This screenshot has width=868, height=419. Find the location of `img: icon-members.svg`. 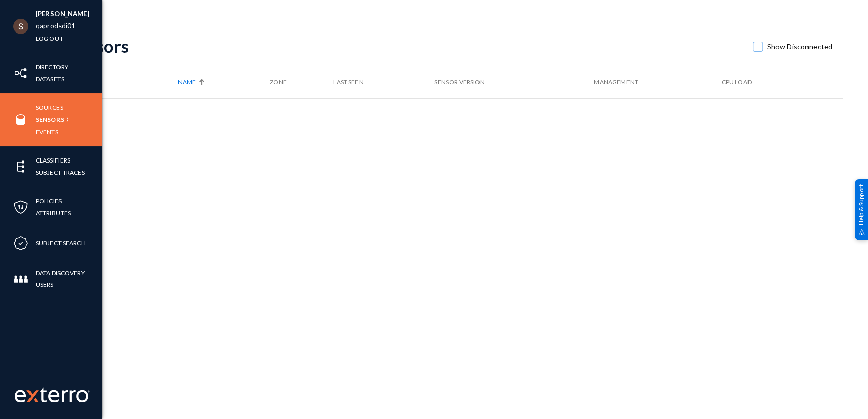

img: icon-members.svg is located at coordinates (21, 279).